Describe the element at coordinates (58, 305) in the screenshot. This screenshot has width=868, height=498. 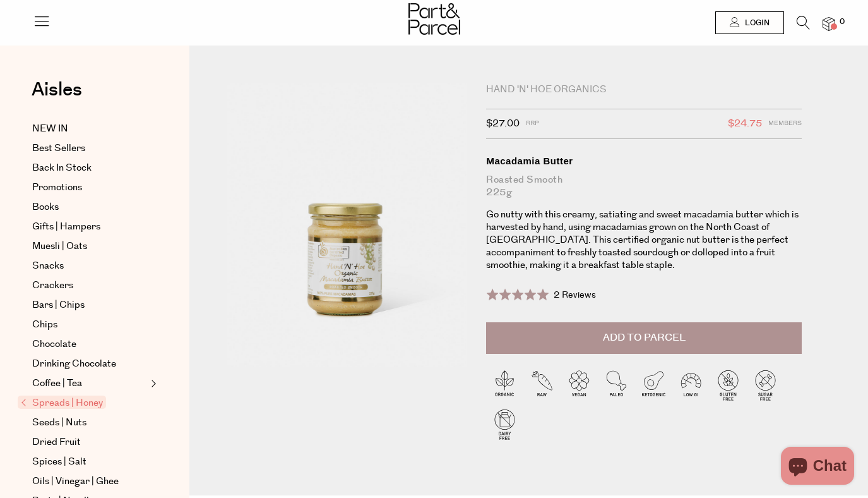
I see `span: Bars | Chips` at that location.